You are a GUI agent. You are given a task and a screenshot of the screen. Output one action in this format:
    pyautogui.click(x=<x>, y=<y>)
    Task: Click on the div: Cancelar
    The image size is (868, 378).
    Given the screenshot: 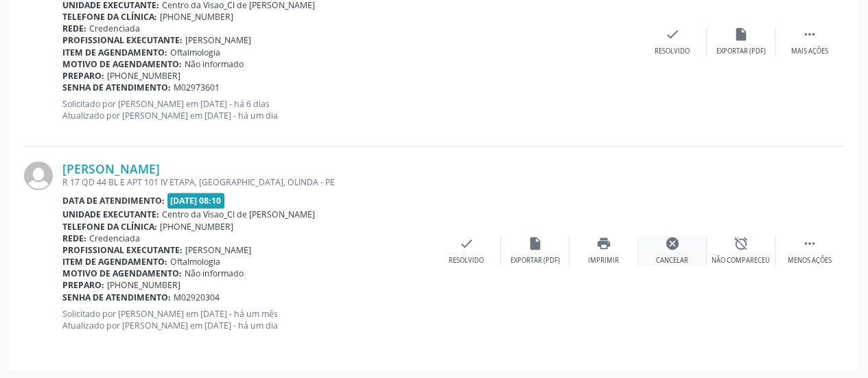 What is the action you would take?
    pyautogui.click(x=672, y=261)
    